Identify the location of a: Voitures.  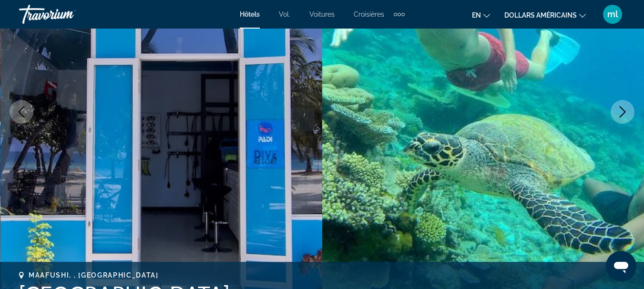
(322, 14).